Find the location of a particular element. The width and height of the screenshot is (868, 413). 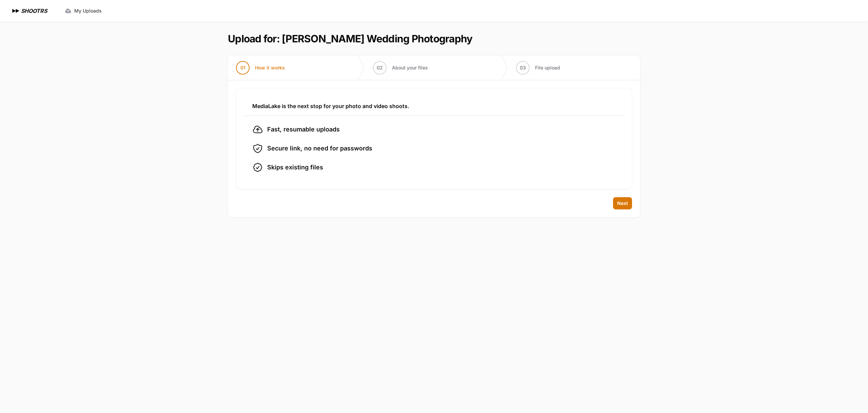

button: 02 About your files is located at coordinates (401, 68).